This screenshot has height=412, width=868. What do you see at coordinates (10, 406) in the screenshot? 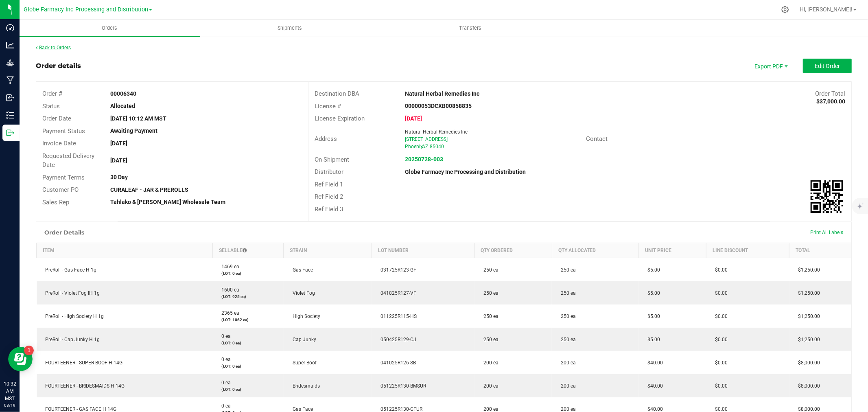
I see `p: 08/19` at bounding box center [10, 406].